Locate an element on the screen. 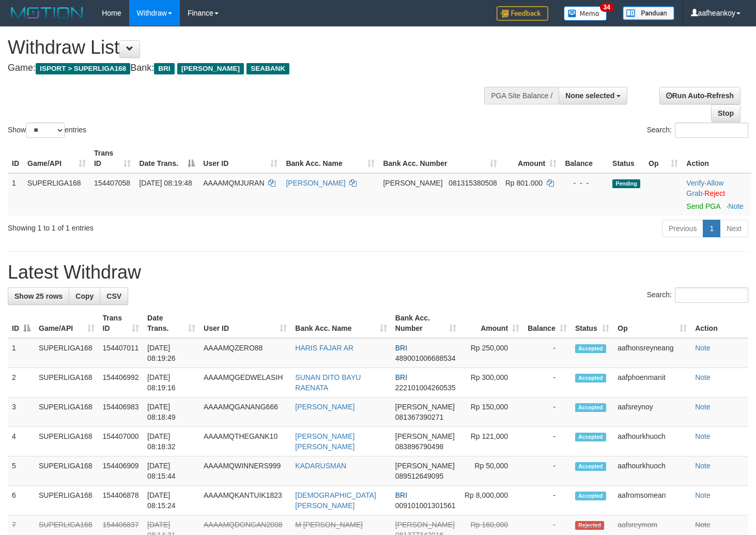 This screenshot has height=535, width=756. td: AAAAMQKANTUIK1823 is located at coordinates (245, 501).